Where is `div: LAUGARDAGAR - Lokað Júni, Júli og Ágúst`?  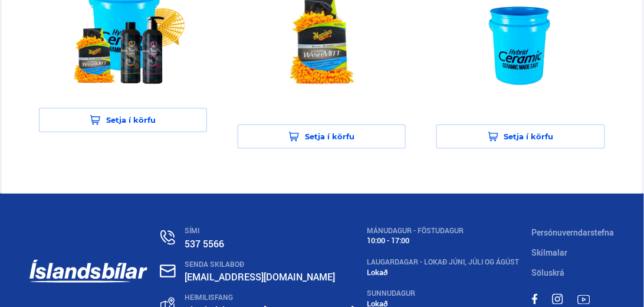
div: LAUGARDAGAR - Lokað Júni, Júli og Ágúst is located at coordinates (443, 262).